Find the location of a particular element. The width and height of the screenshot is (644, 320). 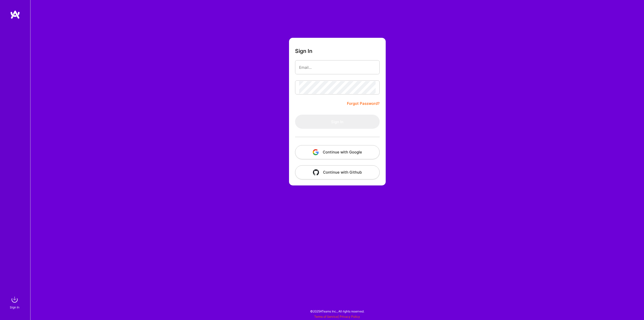

img: logo is located at coordinates (15, 15).